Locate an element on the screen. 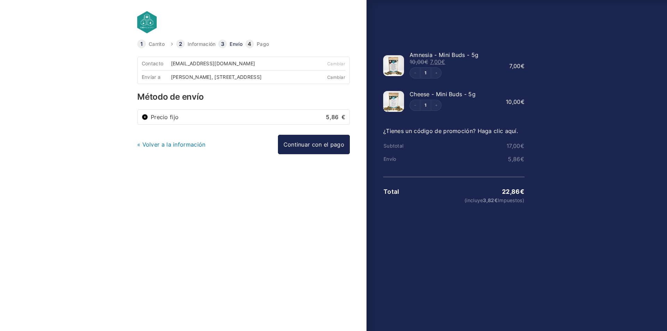 The width and height of the screenshot is (667, 331). a: « Volver a la información is located at coordinates (171, 145).